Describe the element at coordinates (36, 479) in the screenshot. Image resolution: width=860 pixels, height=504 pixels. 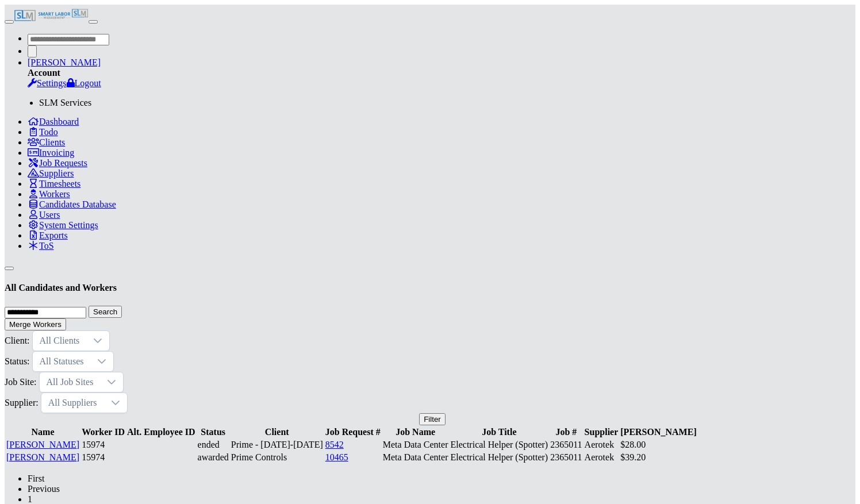
I see `a: First` at that location.